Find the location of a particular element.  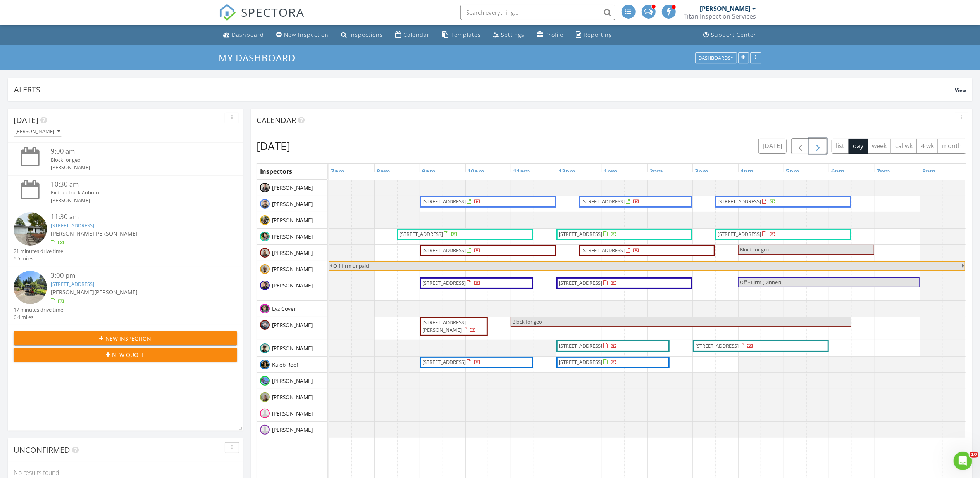

div: New Inspection is located at coordinates (307, 34).